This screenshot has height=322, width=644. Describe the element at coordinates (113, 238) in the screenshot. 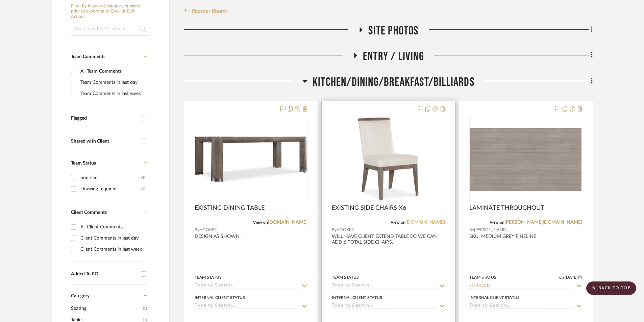

I see `div: Client Comments in last day` at that location.